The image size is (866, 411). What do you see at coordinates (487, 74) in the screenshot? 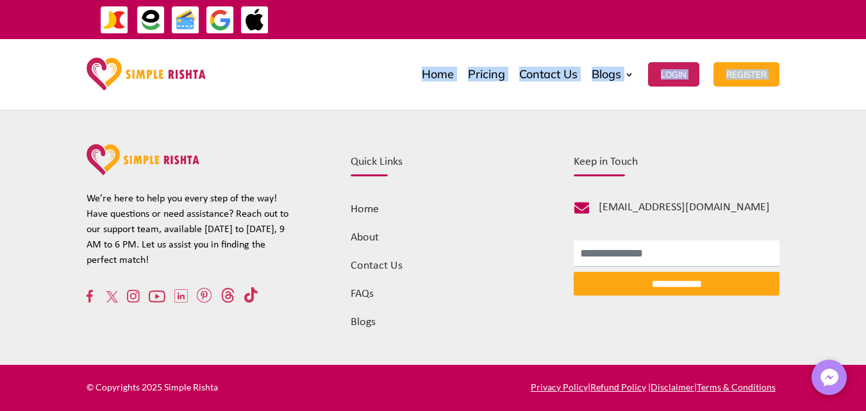
I see `a: Pricing` at bounding box center [487, 74].